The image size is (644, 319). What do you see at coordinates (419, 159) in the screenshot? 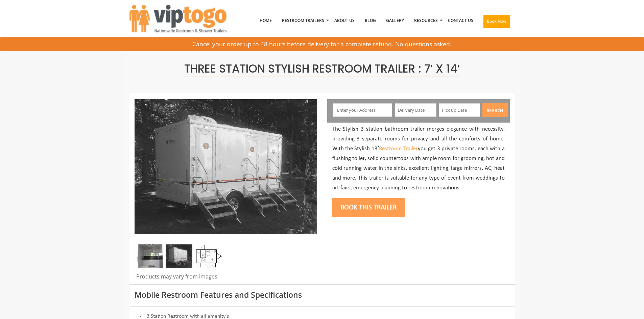
I see `p: The Stylish 3 station bathroom trailer merges elegance with necessity, providing 3 separate rooms...` at bounding box center [419, 159].